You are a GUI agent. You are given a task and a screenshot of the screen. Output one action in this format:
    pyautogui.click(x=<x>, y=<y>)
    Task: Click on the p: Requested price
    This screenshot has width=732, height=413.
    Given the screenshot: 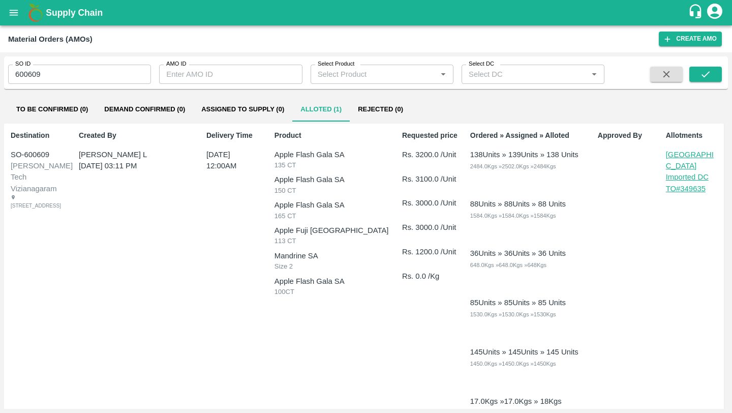 What is the action you would take?
    pyautogui.click(x=430, y=135)
    